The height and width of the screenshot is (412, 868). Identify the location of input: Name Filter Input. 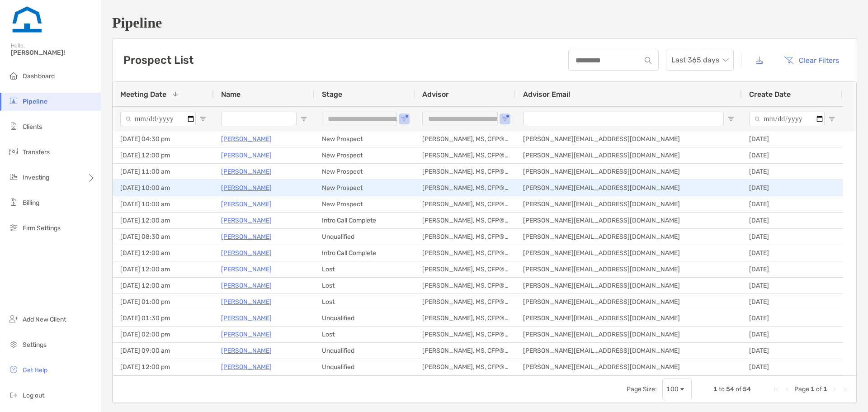
(259, 119).